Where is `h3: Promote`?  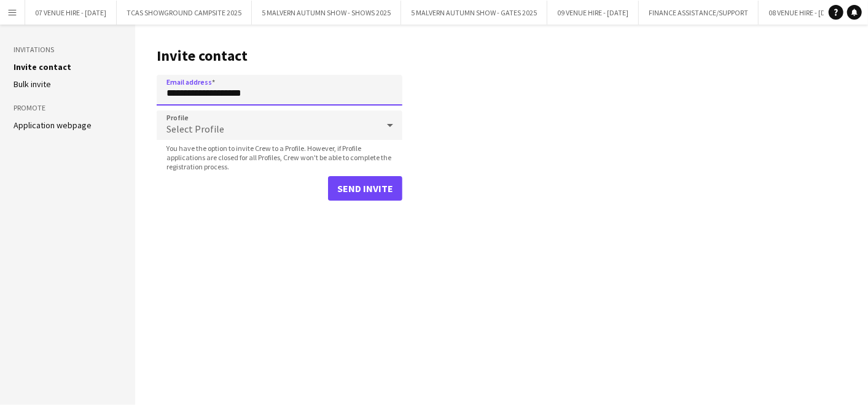 h3: Promote is located at coordinates (68, 108).